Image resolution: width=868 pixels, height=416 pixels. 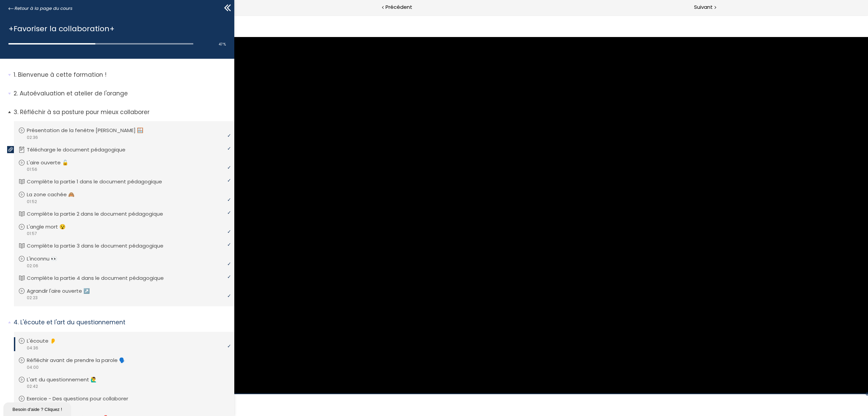 I want to click on div: Besoin d'aide ? Cliquez !, so click(x=34, y=9).